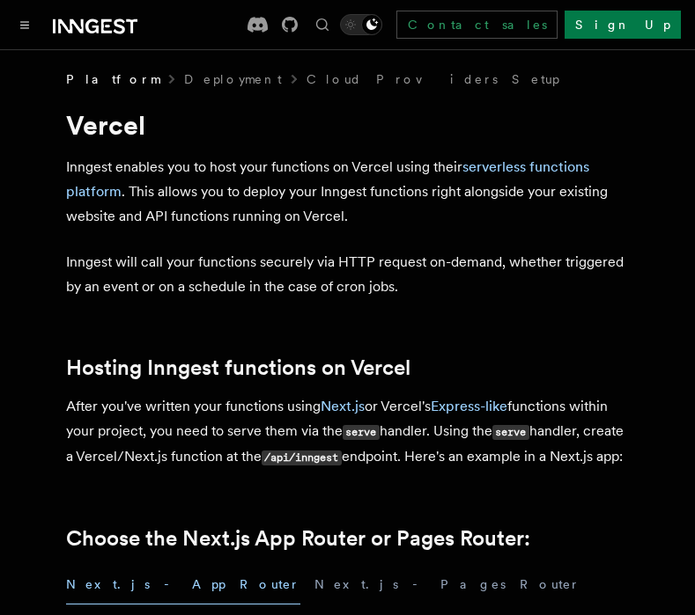  I want to click on a: Cloud Providers Setup, so click(432, 79).